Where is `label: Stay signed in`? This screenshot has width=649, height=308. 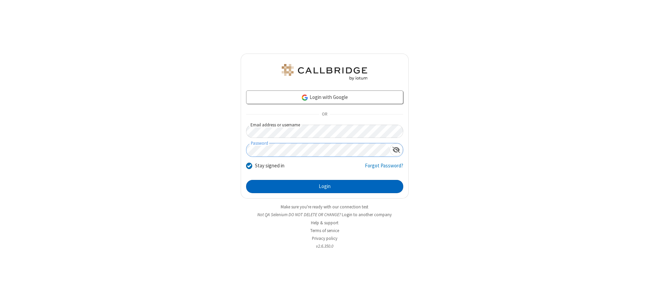 label: Stay signed in is located at coordinates (269, 166).